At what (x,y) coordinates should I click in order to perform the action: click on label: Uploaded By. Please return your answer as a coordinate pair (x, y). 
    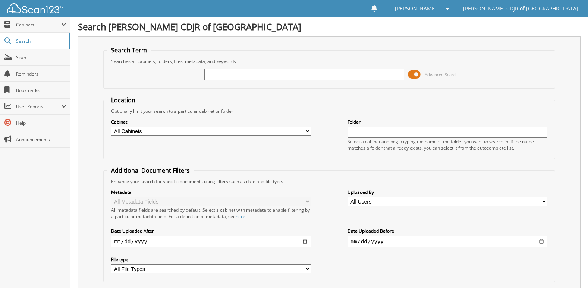
    Looking at the image, I should click on (447, 192).